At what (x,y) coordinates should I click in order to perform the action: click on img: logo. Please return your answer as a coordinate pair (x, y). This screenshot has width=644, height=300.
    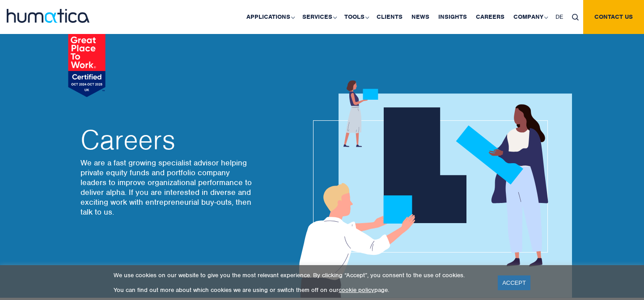
    Looking at the image, I should click on (48, 16).